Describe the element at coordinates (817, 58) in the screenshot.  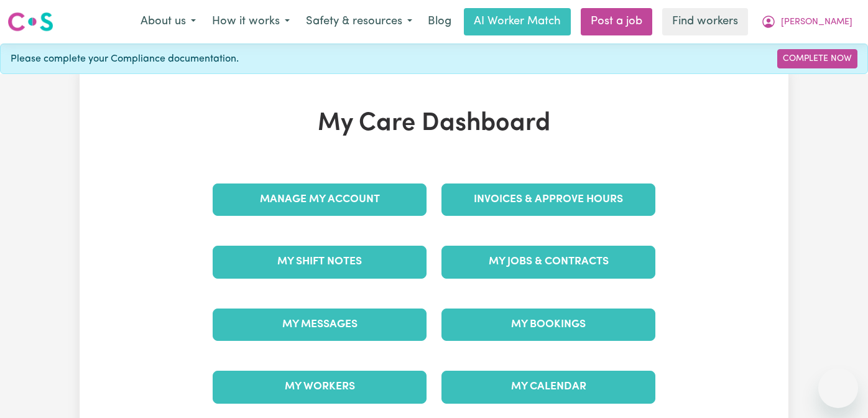
I see `a: Complete Now` at that location.